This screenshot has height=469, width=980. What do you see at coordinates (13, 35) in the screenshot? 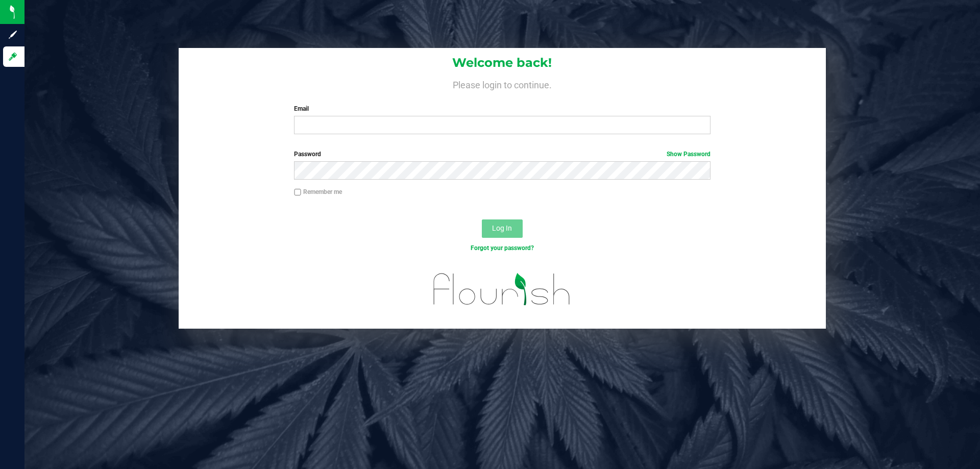
I see `inline-svg: Sign up` at bounding box center [13, 35].